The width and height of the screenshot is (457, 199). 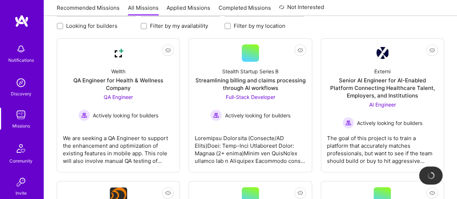 I want to click on div: Discovery, so click(x=21, y=94).